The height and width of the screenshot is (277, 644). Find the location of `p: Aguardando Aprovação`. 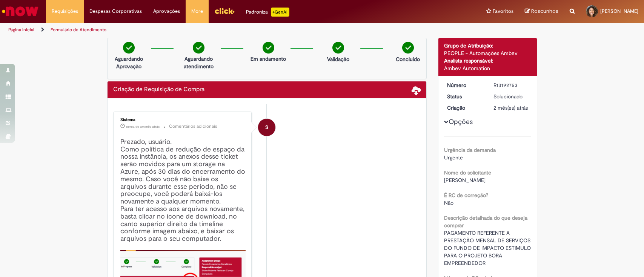

p: Aguardando Aprovação is located at coordinates (129, 63).